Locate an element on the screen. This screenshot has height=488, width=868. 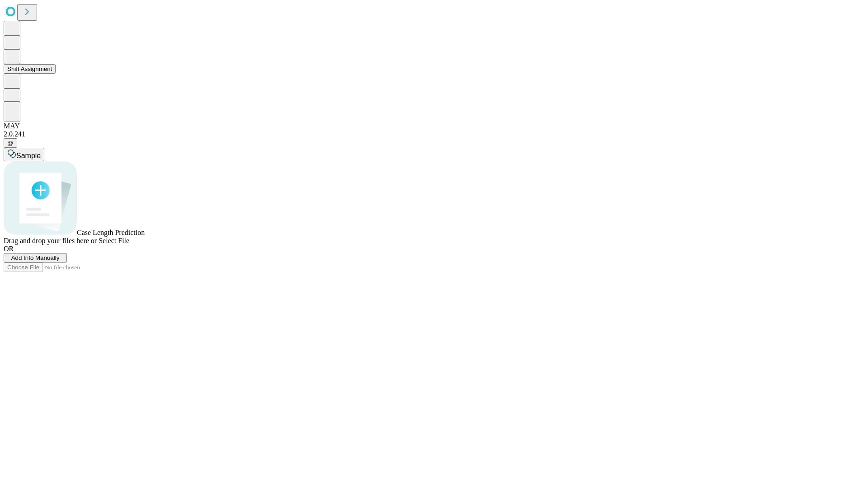
span: Sample is located at coordinates (28, 155).